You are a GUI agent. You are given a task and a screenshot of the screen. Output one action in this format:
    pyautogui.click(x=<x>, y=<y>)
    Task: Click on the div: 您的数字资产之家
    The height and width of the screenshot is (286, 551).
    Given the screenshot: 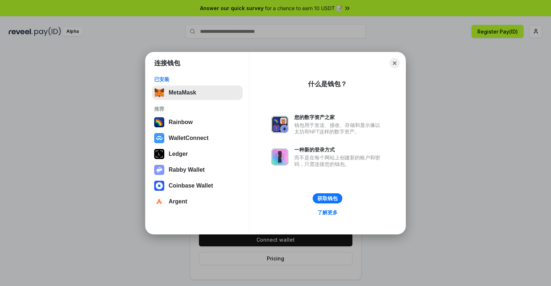 What is the action you would take?
    pyautogui.click(x=339, y=117)
    